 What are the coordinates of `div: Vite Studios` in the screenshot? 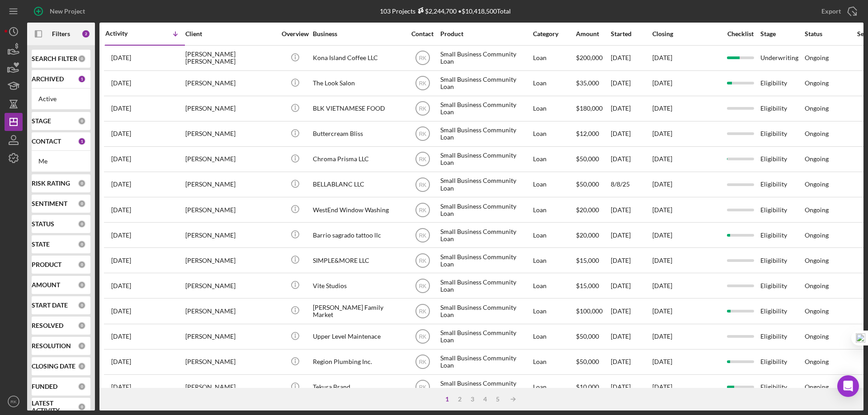 It's located at (358, 286).